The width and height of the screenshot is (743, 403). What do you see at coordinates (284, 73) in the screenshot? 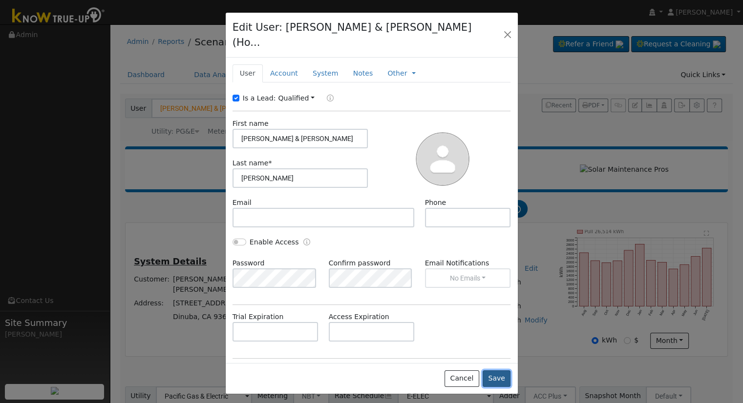
I see `a: Account` at bounding box center [284, 73].